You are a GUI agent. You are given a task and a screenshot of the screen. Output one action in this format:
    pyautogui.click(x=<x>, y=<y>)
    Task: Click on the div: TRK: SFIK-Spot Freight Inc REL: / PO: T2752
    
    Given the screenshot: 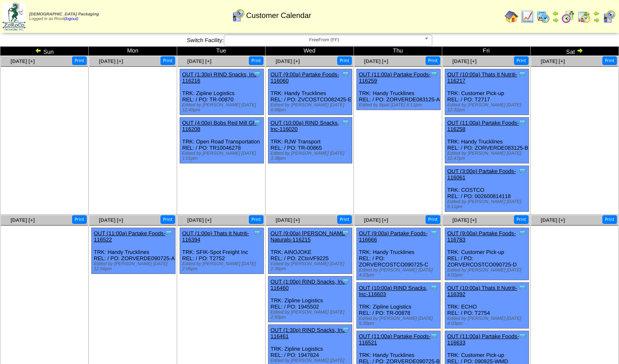 What is the action you would take?
    pyautogui.click(x=222, y=251)
    